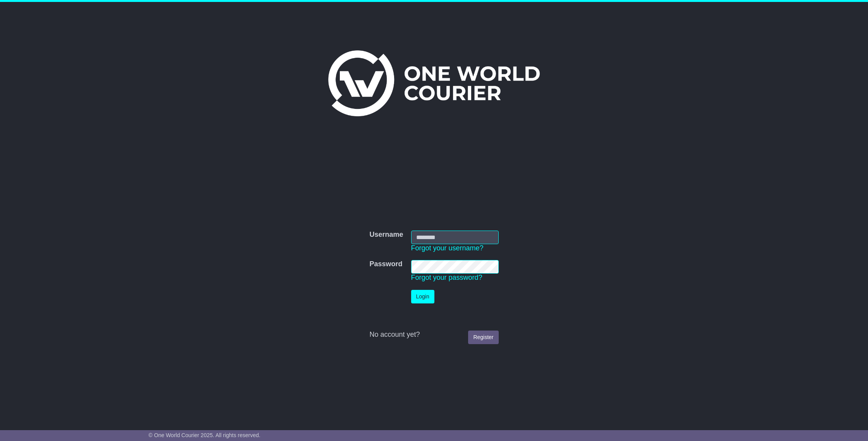 This screenshot has height=441, width=868. I want to click on button: Login, so click(423, 297).